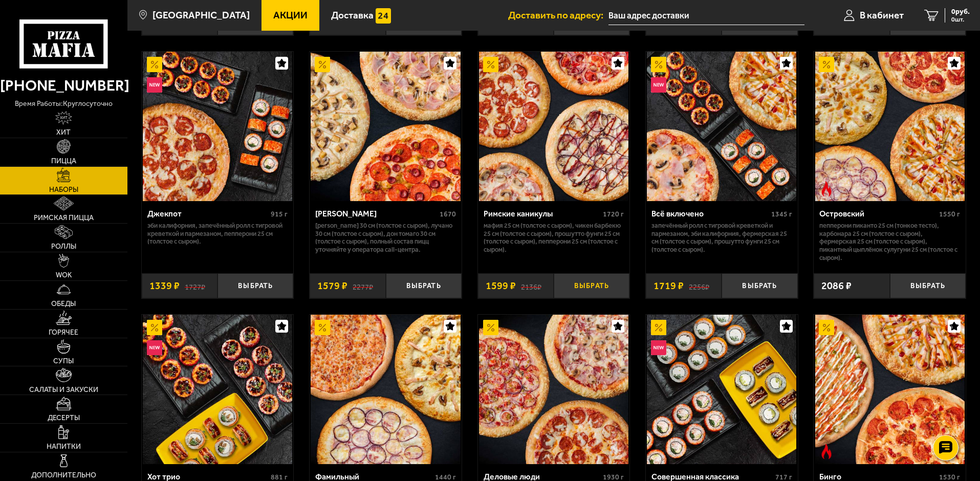  I want to click on span: улица Маршала Захарова, 17к2, so click(706, 15).